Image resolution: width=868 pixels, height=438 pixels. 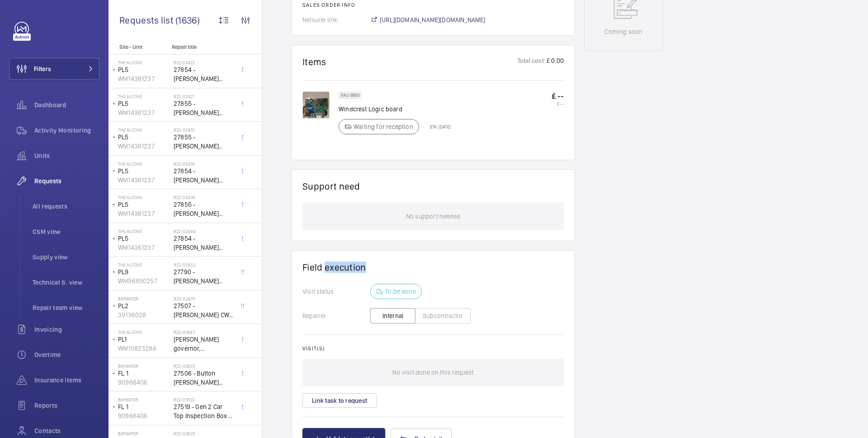 I want to click on p: Waiting for reception, so click(x=384, y=127).